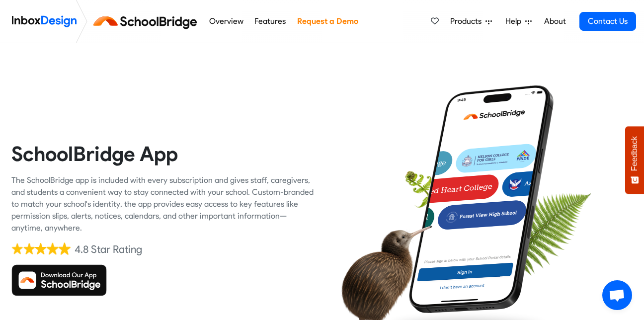  I want to click on a: Help, so click(518, 21).